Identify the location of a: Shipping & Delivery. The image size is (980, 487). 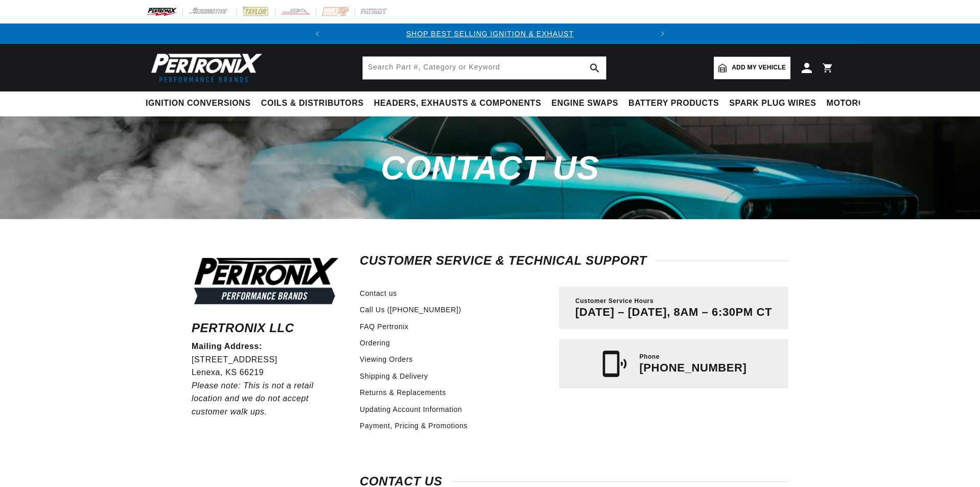
(394, 376).